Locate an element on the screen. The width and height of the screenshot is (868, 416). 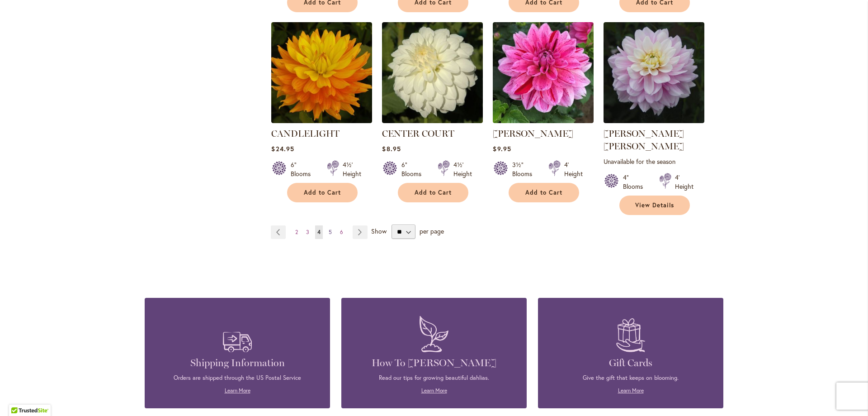
span: $9.95 is located at coordinates (502, 148).